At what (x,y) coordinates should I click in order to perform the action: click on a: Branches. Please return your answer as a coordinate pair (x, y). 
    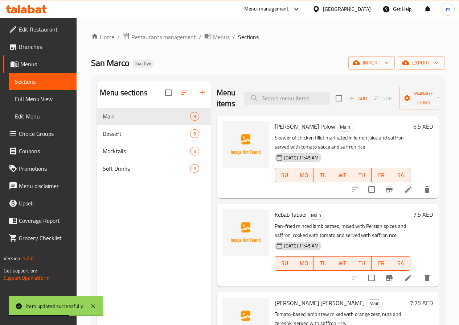
    Looking at the image, I should click on (40, 47).